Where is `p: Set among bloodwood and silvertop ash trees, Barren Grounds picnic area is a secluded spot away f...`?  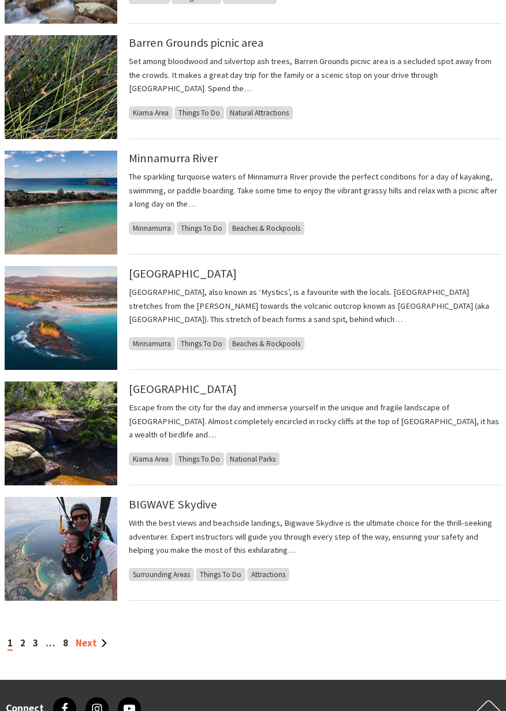
p: Set among bloodwood and silvertop ash trees, Barren Grounds picnic area is a secluded spot away f... is located at coordinates (315, 75).